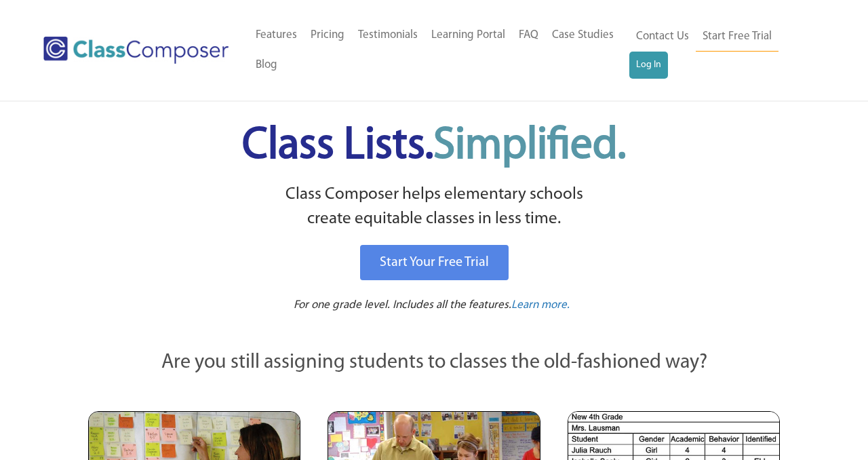  What do you see at coordinates (529, 36) in the screenshot?
I see `a: FAQ` at bounding box center [529, 36].